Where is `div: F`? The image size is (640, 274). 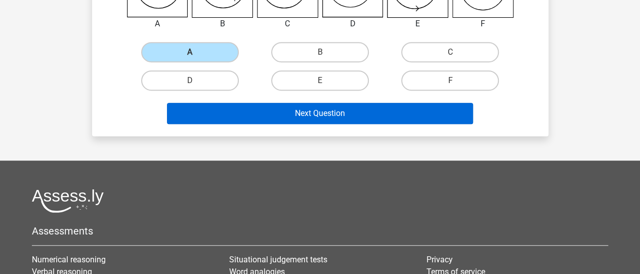 div: F is located at coordinates (482, 24).